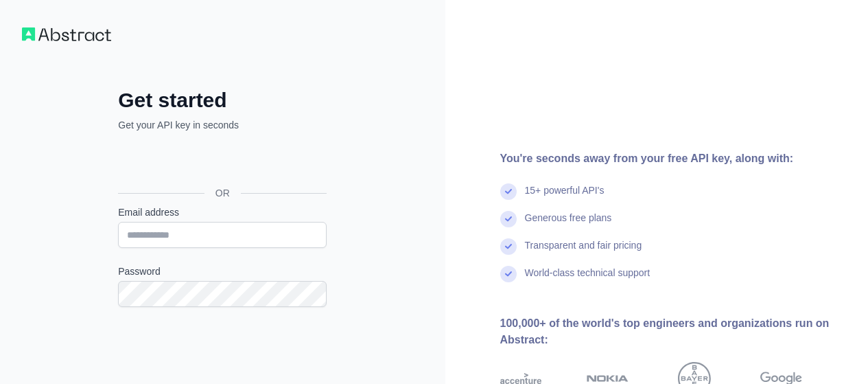 This screenshot has width=868, height=384. What do you see at coordinates (223, 100) in the screenshot?
I see `h2: Get started` at bounding box center [223, 100].